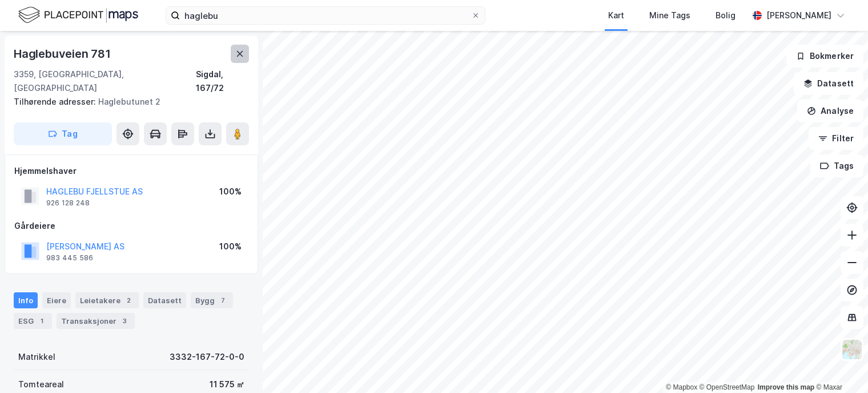 The height and width of the screenshot is (393, 868). Describe the element at coordinates (828, 83) in the screenshot. I see `button: Datasett` at that location.